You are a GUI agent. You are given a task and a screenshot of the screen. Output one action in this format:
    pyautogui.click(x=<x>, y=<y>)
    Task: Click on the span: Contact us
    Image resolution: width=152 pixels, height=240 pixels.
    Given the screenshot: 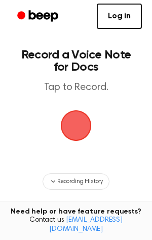 What is the action you would take?
    pyautogui.click(x=76, y=224)
    